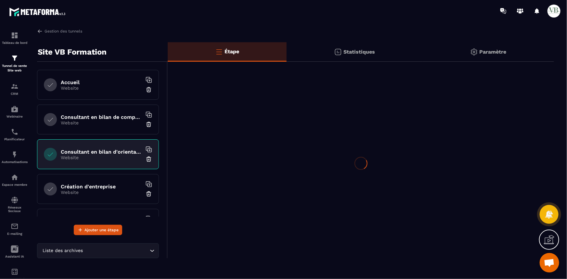 This screenshot has height=279, width=567. Describe the element at coordinates (15, 139) in the screenshot. I see `p: Planificateur` at that location.